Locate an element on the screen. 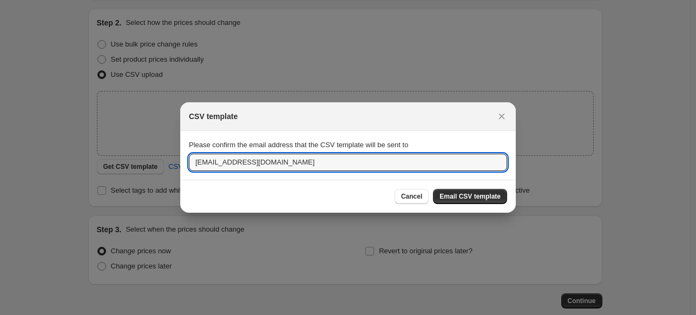 This screenshot has width=696, height=315. span: Cancel is located at coordinates (411, 196).